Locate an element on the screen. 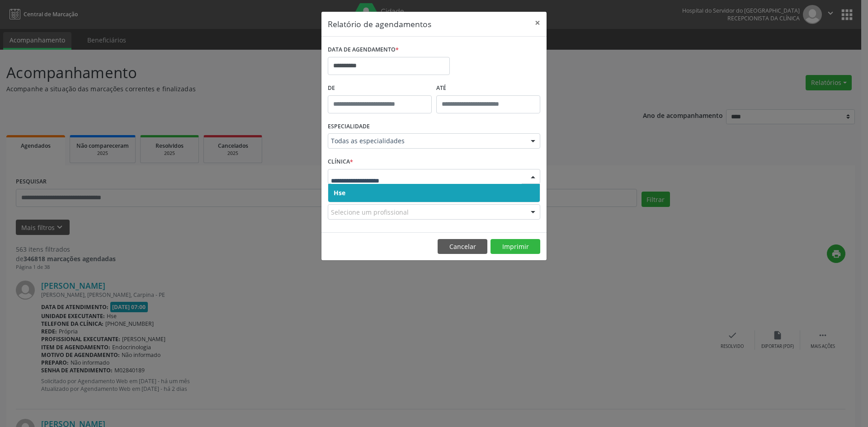 The height and width of the screenshot is (427, 868). span: Hse is located at coordinates (339, 192).